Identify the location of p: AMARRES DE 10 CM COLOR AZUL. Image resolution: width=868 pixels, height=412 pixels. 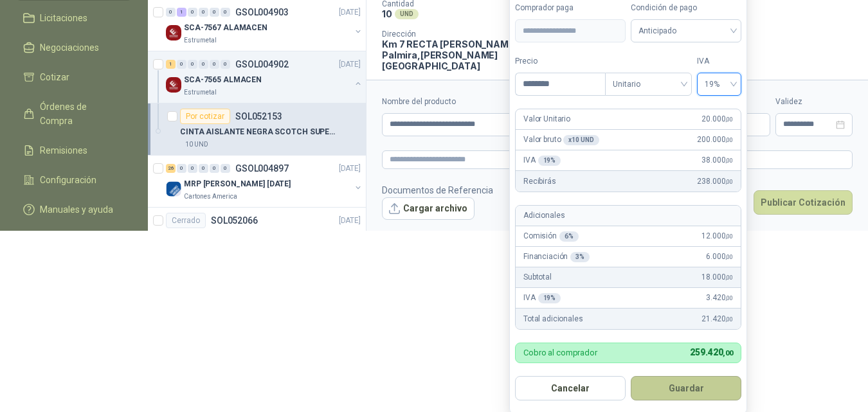
(246, 236).